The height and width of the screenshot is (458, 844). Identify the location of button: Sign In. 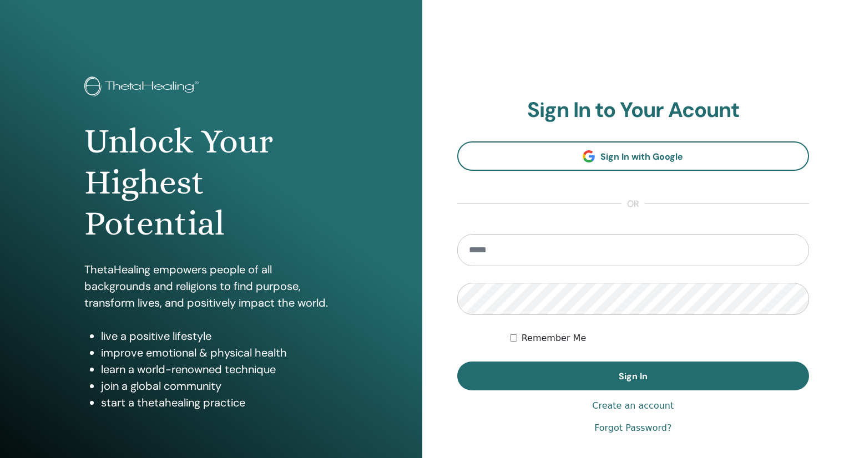
(633, 376).